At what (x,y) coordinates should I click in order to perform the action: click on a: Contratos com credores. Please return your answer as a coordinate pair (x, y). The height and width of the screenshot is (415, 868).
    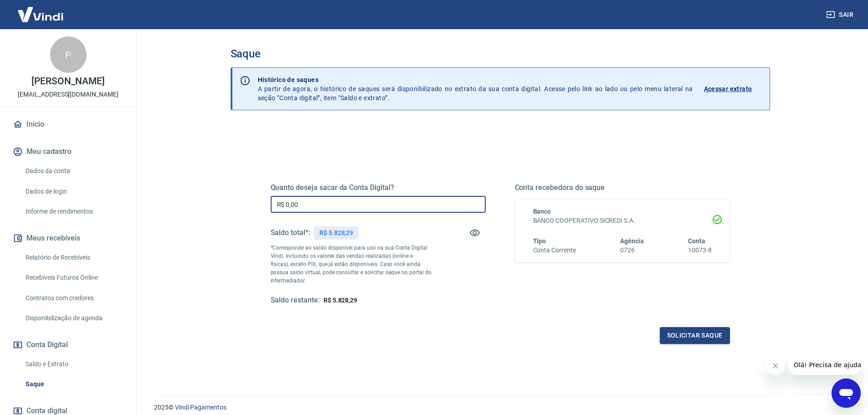
    Looking at the image, I should click on (73, 298).